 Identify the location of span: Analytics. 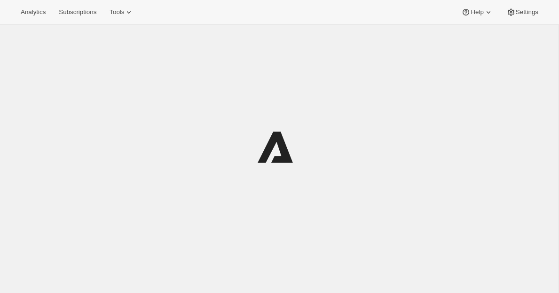
(33, 12).